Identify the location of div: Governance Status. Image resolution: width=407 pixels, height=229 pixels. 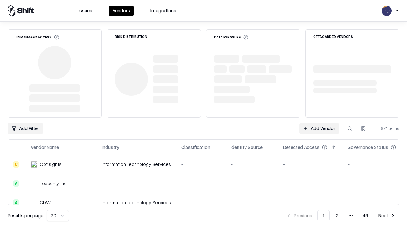
(368, 147).